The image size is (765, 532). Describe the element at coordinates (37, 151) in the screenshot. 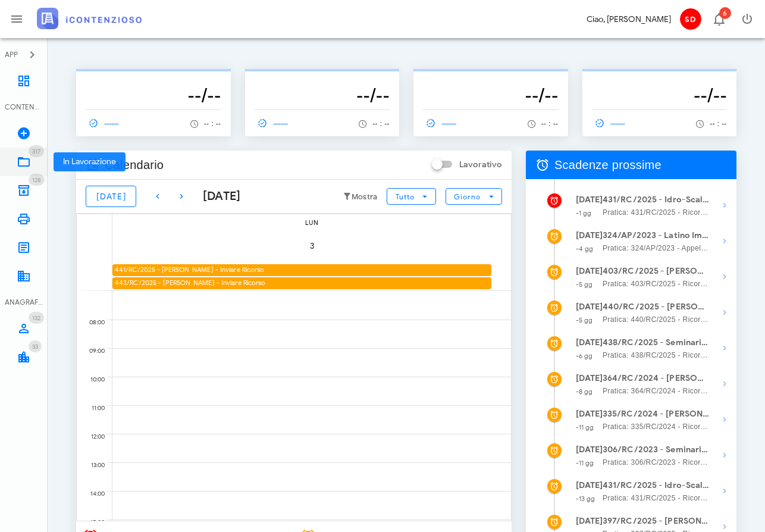

I see `span: 317` at that location.